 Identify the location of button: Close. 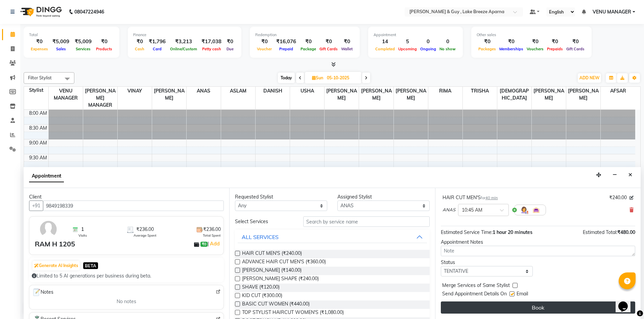
(630, 175).